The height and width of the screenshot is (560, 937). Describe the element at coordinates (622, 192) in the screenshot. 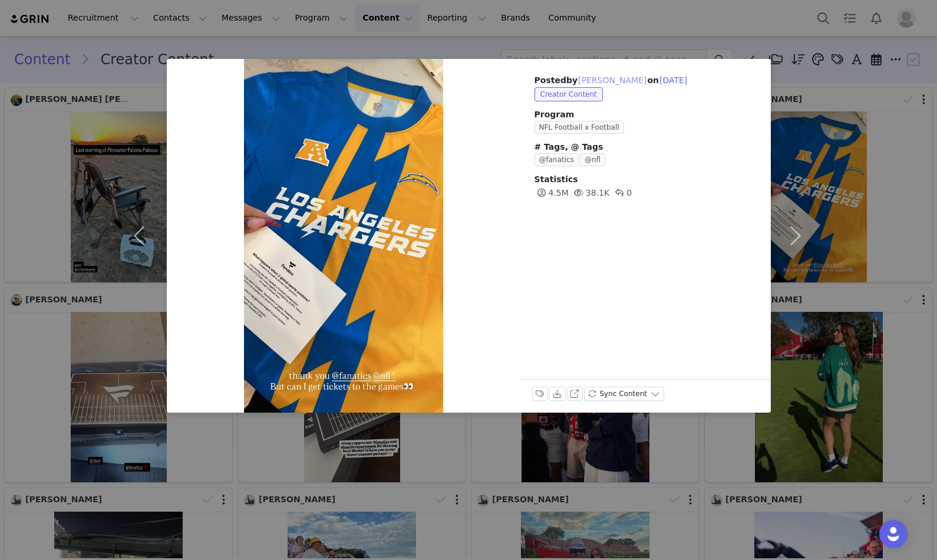

I see `span: 0` at that location.